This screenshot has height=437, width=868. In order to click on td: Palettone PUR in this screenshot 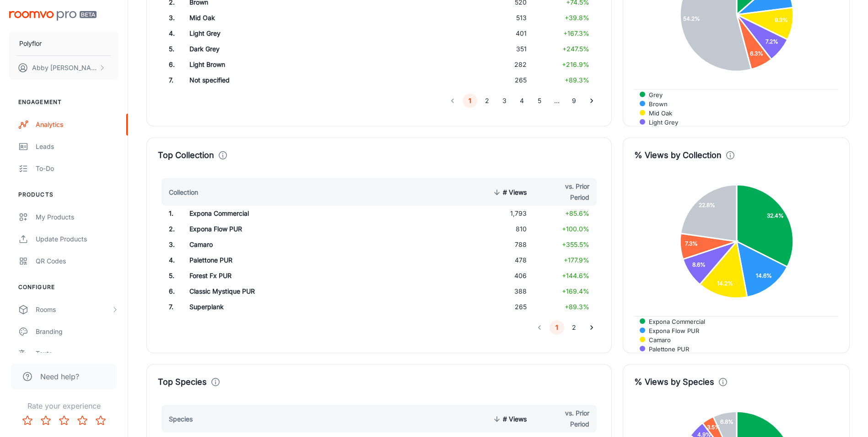, I will do `click(281, 260)`.